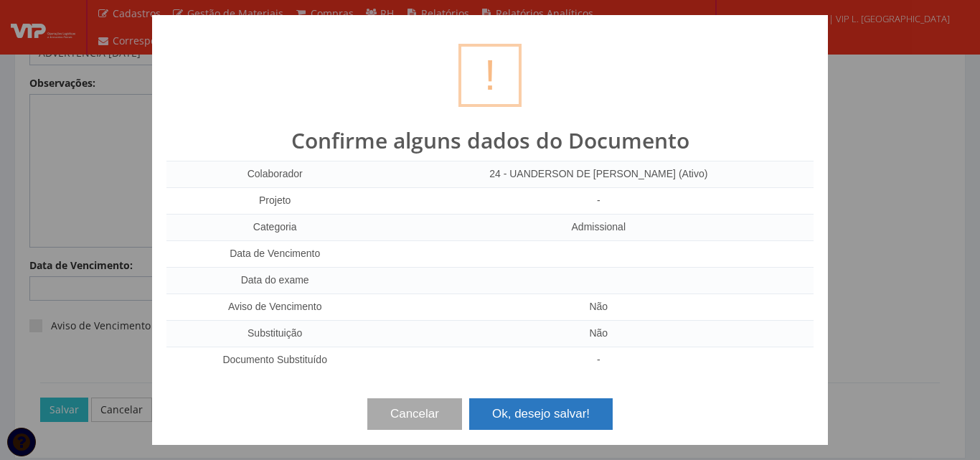 Image resolution: width=980 pixels, height=460 pixels. I want to click on td: Substituição, so click(275, 334).